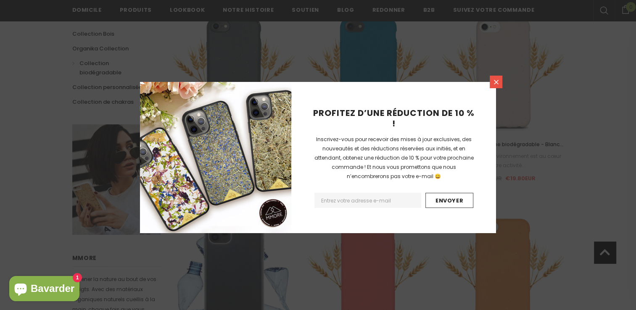  What do you see at coordinates (44, 290) in the screenshot?
I see `inbox-online-store-chat: Shopify online store chat` at bounding box center [44, 290].